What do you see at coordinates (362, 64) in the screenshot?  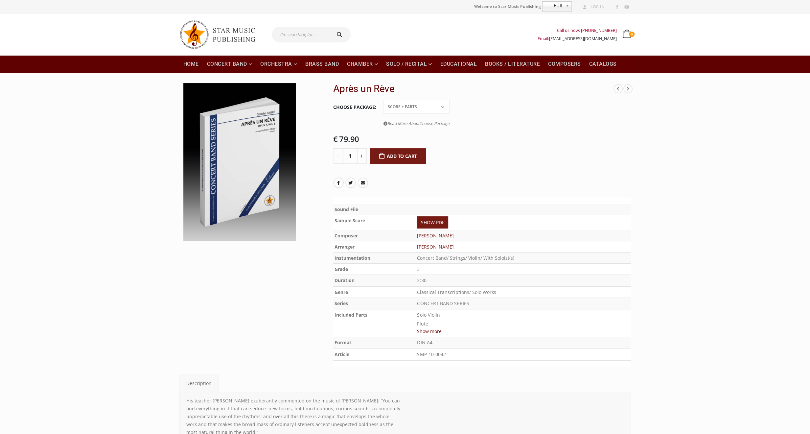 I see `a: Chamber` at bounding box center [362, 64].